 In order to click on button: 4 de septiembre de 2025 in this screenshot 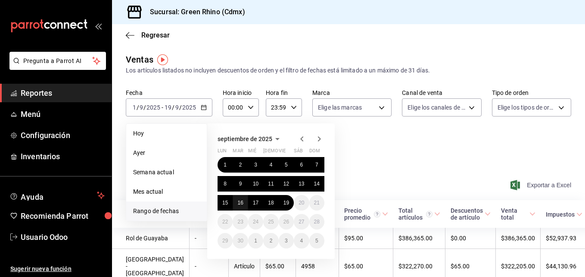, I will do `click(271, 165)`.